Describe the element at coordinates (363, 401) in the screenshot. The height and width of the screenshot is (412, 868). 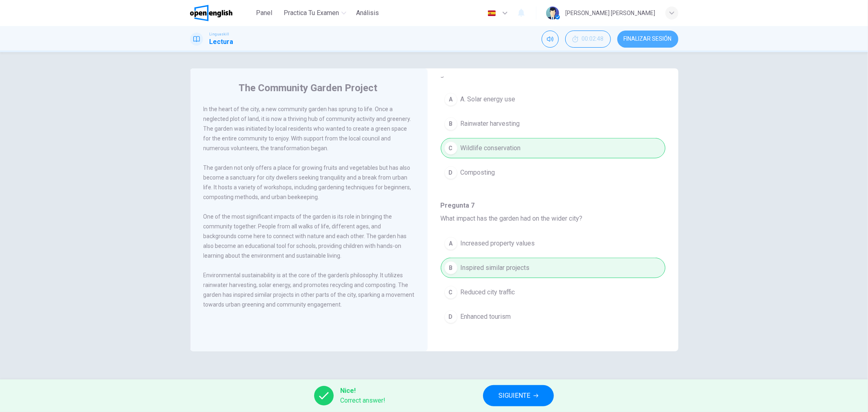
I see `span: Correct answer!` at that location.